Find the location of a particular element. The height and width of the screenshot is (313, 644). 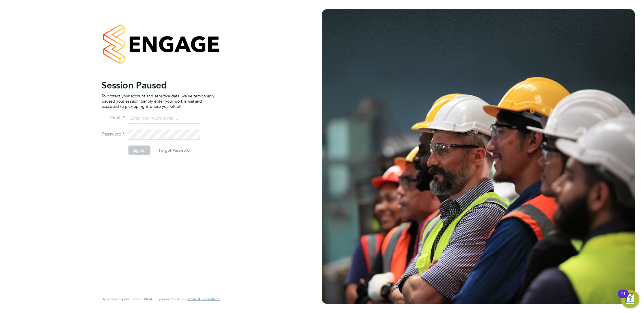

p: To protect your account and sensitive data, we've temporarily paused your session. Simply enter y... is located at coordinates (158, 101).